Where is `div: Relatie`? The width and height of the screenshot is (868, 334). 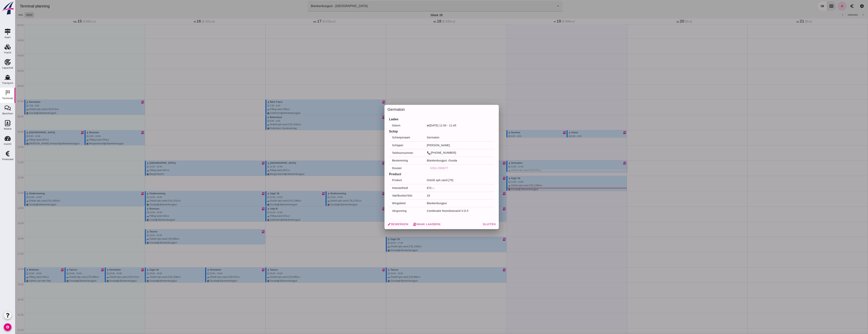
div: Relatie is located at coordinates (7, 129).